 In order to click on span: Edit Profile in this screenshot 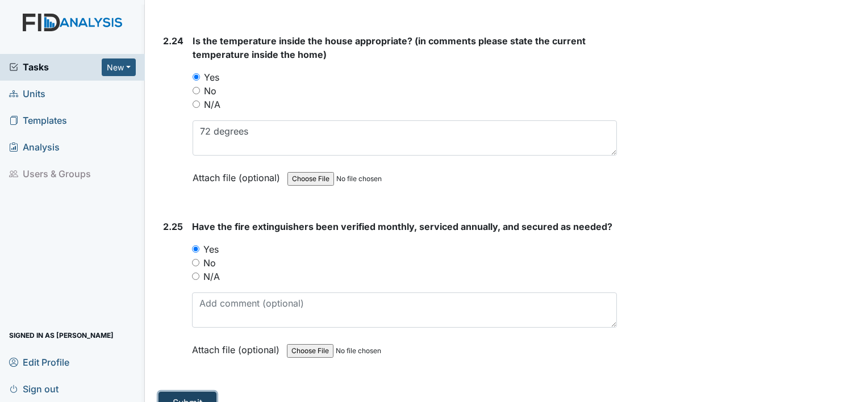, I will do `click(39, 362)`.